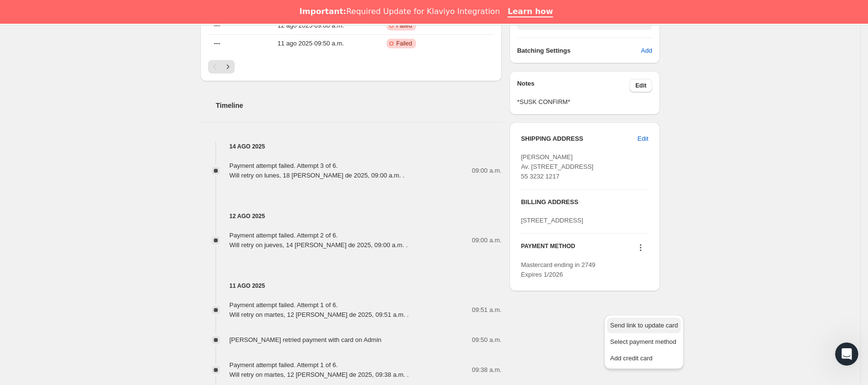 This screenshot has height=385, width=868. I want to click on span: Select payment method, so click(643, 341).